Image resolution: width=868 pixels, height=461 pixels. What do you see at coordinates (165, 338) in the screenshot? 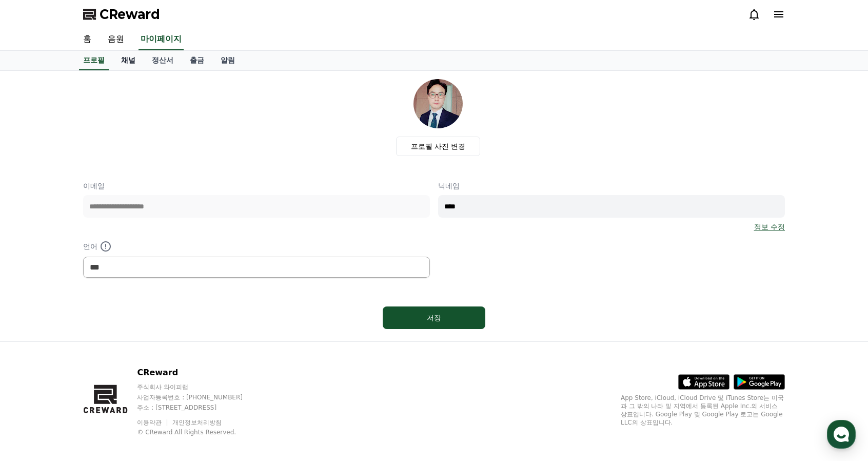
I see `a: 설정` at bounding box center [165, 338].